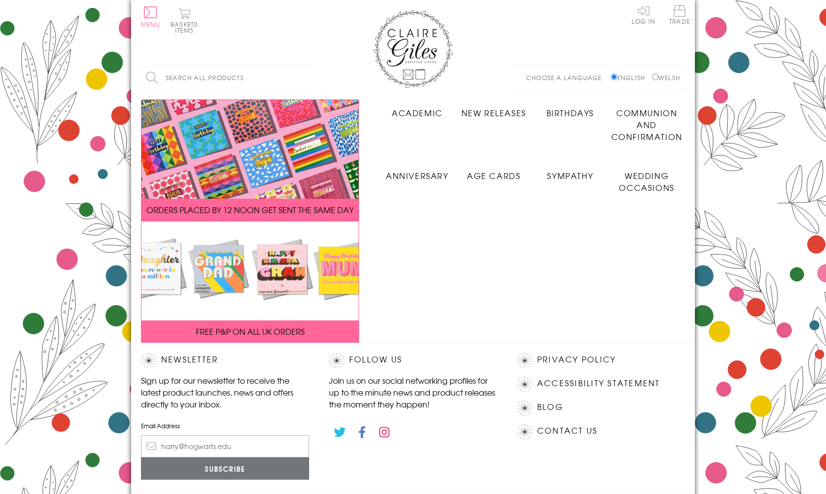  What do you see at coordinates (576, 360) in the screenshot?
I see `a: Privacy Policy` at bounding box center [576, 360].